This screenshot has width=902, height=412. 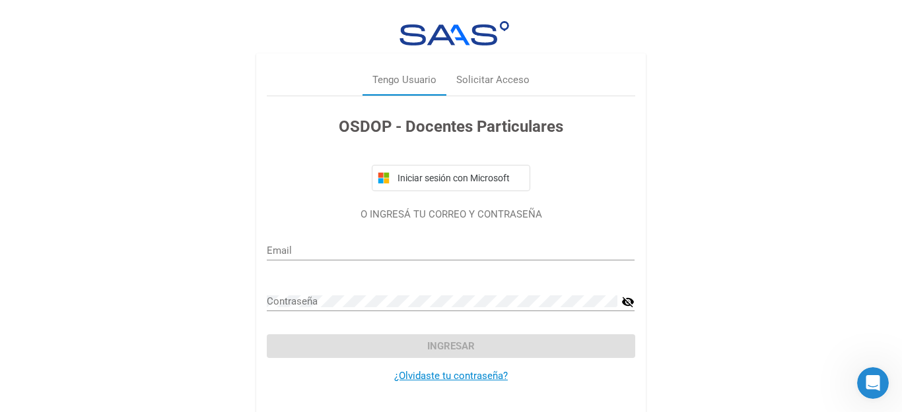 I want to click on button: Ingresar, so click(x=450, y=346).